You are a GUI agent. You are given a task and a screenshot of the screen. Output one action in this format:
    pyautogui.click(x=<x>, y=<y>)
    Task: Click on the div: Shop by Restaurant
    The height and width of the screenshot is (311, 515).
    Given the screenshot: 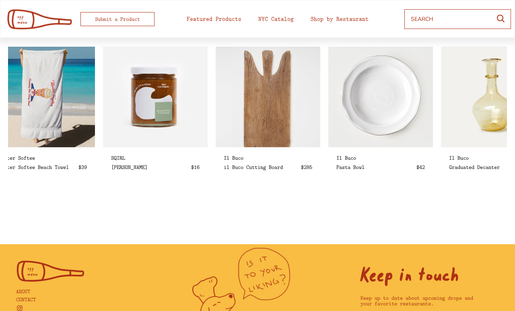 What is the action you would take?
    pyautogui.click(x=339, y=19)
    